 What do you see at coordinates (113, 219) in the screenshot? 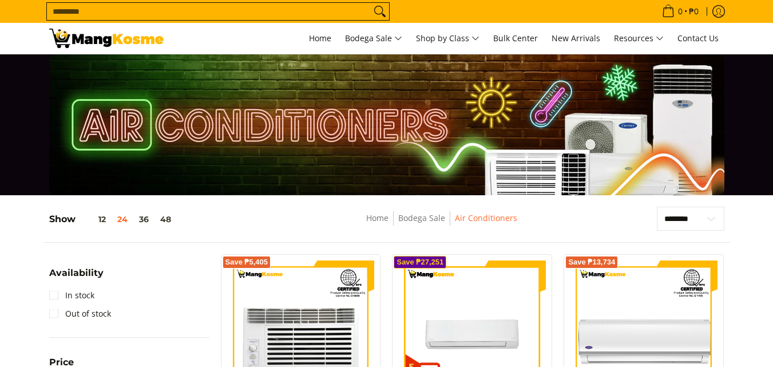
I see `h5: Show` at bounding box center [113, 219].